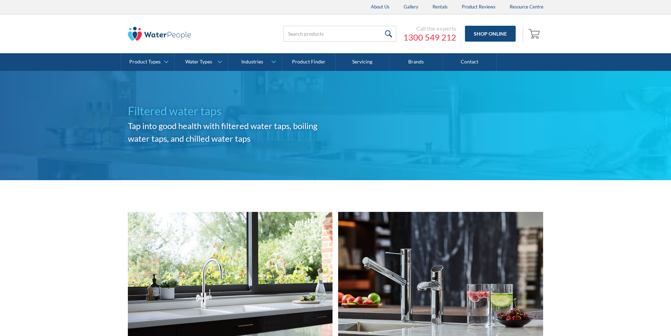  What do you see at coordinates (232, 132) in the screenshot?
I see `h2: Tap into good health with filtered water taps, boiling water taps, and chilled water taps` at bounding box center [232, 132].